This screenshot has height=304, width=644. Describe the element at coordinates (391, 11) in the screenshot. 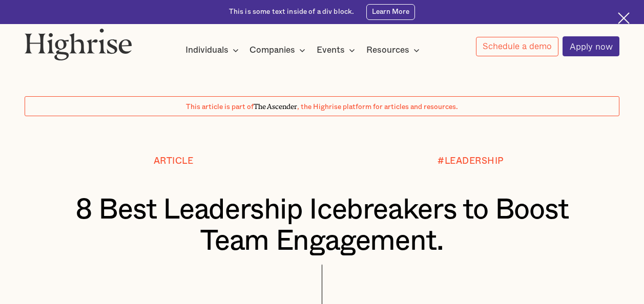

I see `a: Learn More` at that location.